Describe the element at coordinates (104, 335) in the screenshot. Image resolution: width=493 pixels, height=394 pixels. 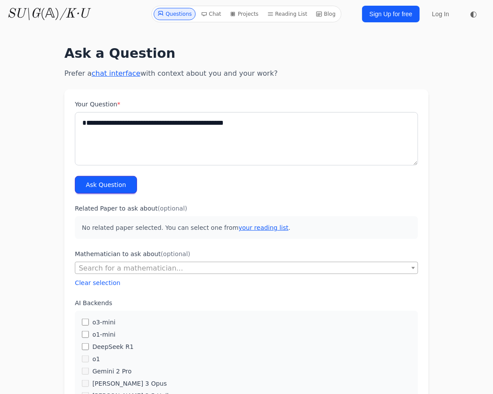
I see `label: o1-mini` at that location.